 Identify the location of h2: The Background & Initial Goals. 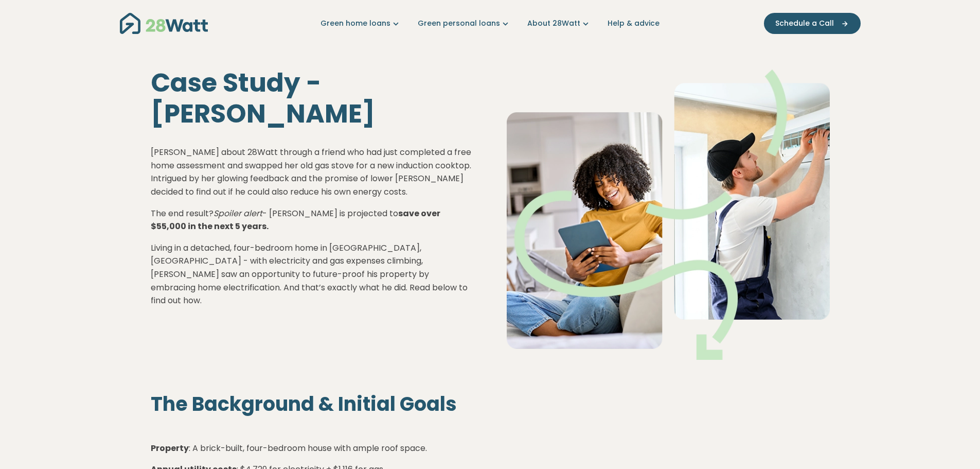
(490, 404).